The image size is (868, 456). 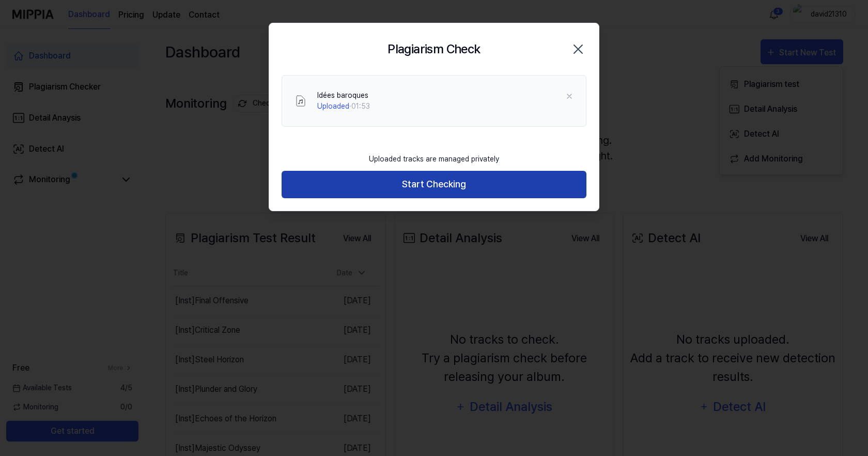 I want to click on span: Uploaded, so click(x=334, y=106).